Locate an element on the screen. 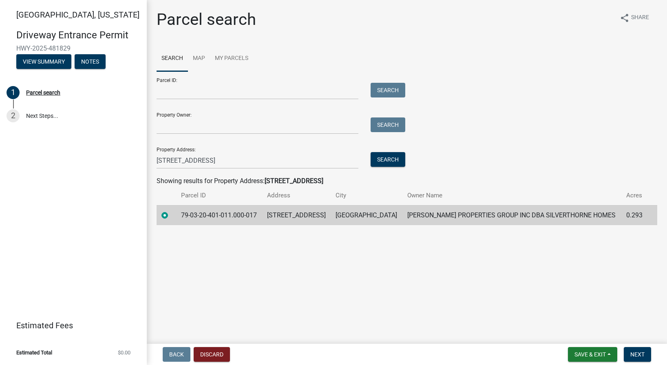 The image size is (667, 365). i: share is located at coordinates (625, 18).